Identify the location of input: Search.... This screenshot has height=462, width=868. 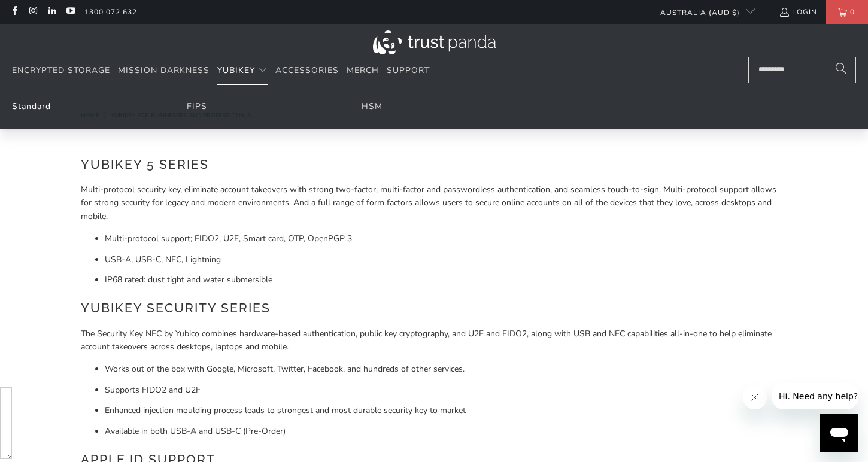
(802, 70).